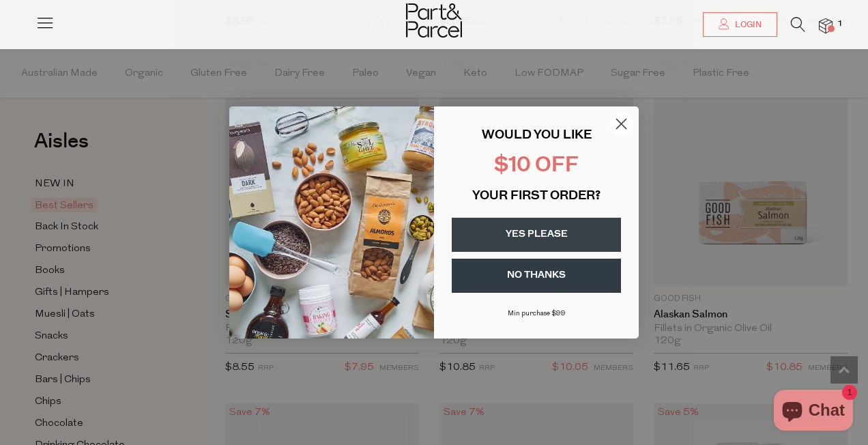  Describe the element at coordinates (840, 24) in the screenshot. I see `span: 1` at that location.